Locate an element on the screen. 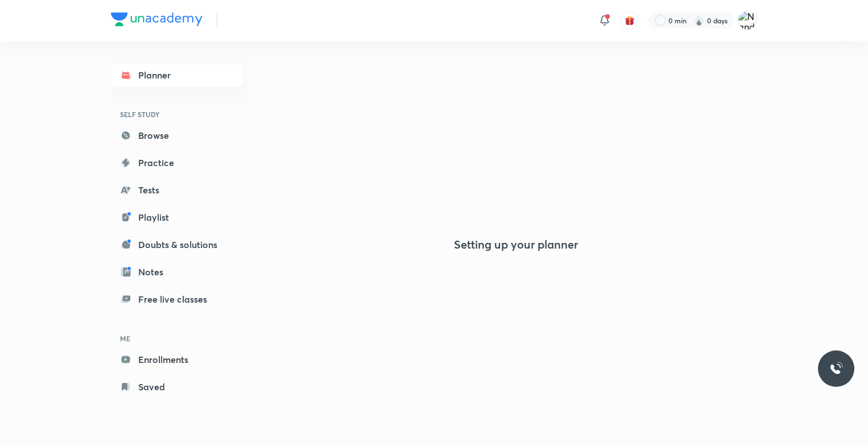  h4: Setting up your planner is located at coordinates (516, 245).